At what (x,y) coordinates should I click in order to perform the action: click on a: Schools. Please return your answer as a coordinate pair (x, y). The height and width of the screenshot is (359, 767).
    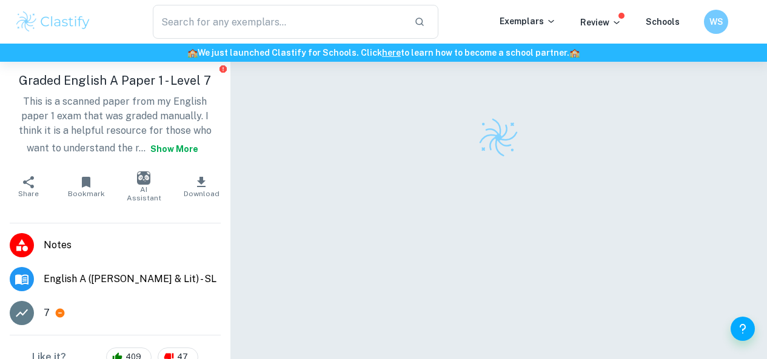
    Looking at the image, I should click on (663, 22).